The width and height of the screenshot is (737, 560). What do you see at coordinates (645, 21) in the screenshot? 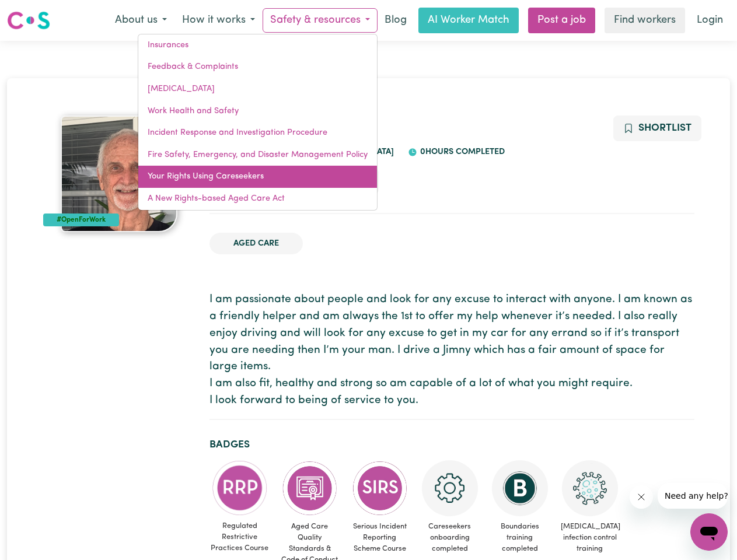
I see `a: Find workers` at bounding box center [645, 21].